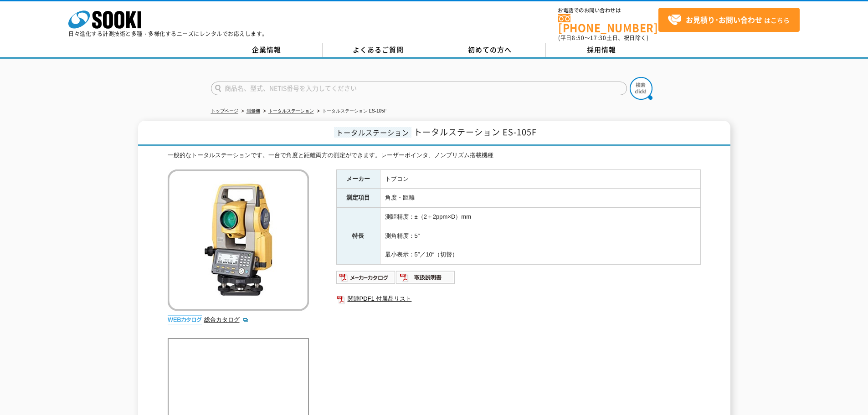  I want to click on a: 取扱説明書, so click(426, 279).